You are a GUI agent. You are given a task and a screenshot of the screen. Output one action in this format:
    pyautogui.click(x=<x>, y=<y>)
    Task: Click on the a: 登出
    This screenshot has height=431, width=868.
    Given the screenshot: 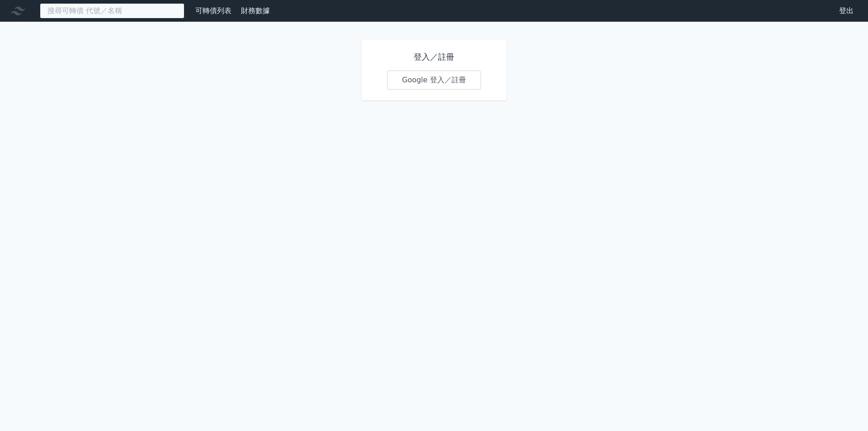 What is the action you would take?
    pyautogui.click(x=846, y=11)
    